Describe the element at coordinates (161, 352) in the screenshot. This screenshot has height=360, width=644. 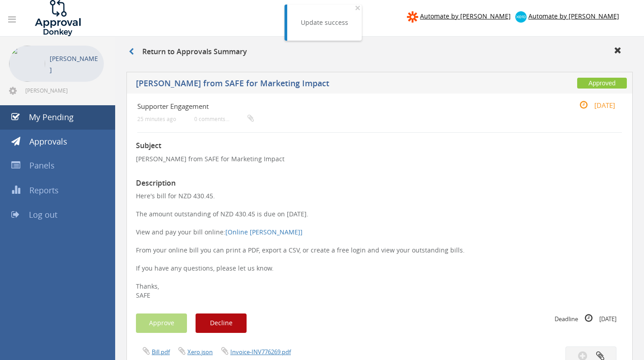
I see `a: Bill.pdf` at that location.